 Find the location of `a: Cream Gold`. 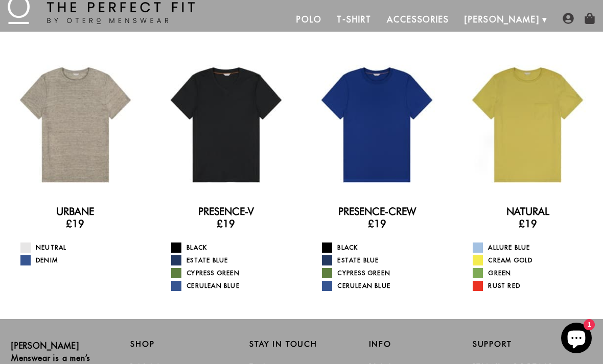

a: Cream Gold is located at coordinates (534, 261).